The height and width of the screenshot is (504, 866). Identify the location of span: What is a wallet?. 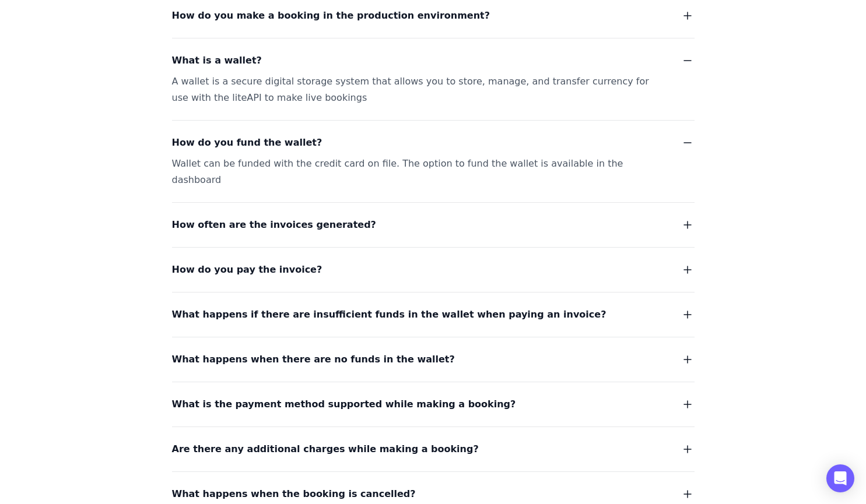
(217, 61).